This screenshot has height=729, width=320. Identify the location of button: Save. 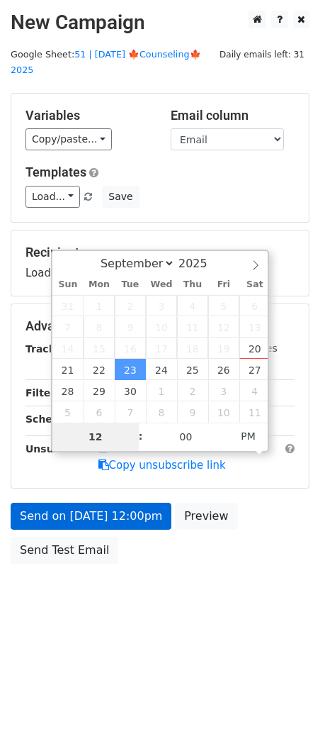
(120, 196).